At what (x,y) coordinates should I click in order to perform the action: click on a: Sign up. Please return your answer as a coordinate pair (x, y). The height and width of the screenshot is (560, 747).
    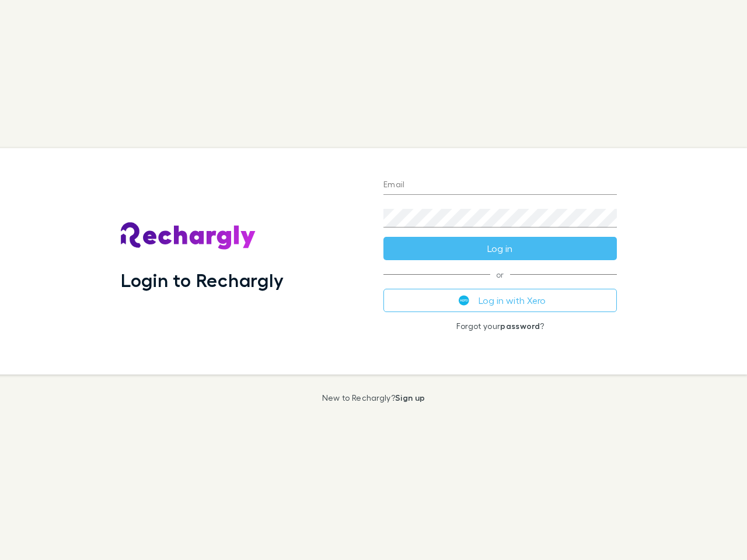
    Looking at the image, I should click on (410, 397).